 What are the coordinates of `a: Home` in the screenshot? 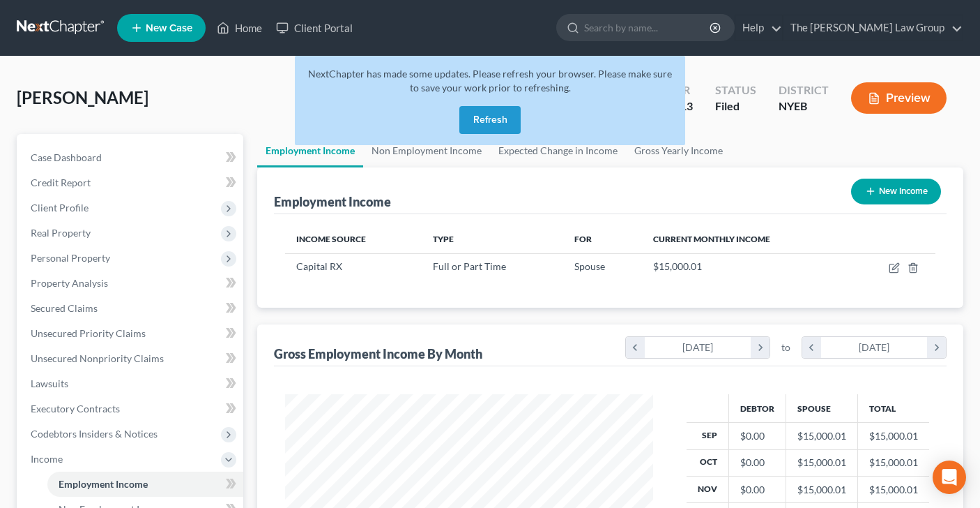 It's located at (239, 28).